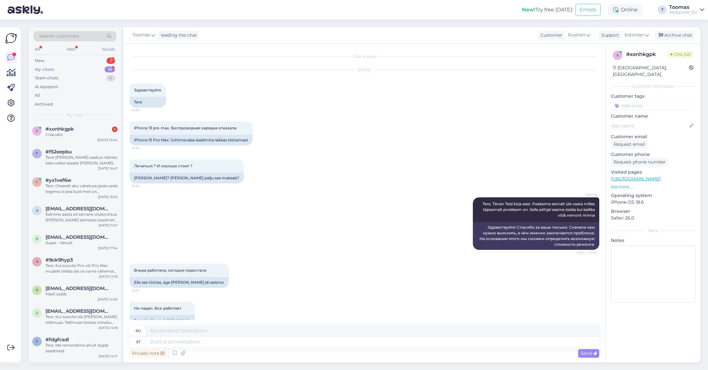 The height and width of the screenshot is (370, 708). I want to click on p: Customer name, so click(653, 116).